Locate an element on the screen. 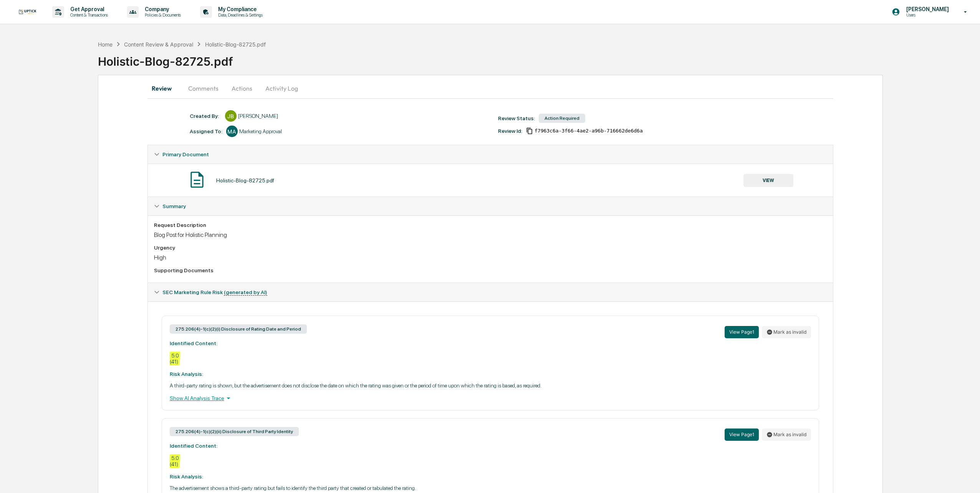 This screenshot has height=493, width=980. p: Content & Transactions is located at coordinates (88, 15).